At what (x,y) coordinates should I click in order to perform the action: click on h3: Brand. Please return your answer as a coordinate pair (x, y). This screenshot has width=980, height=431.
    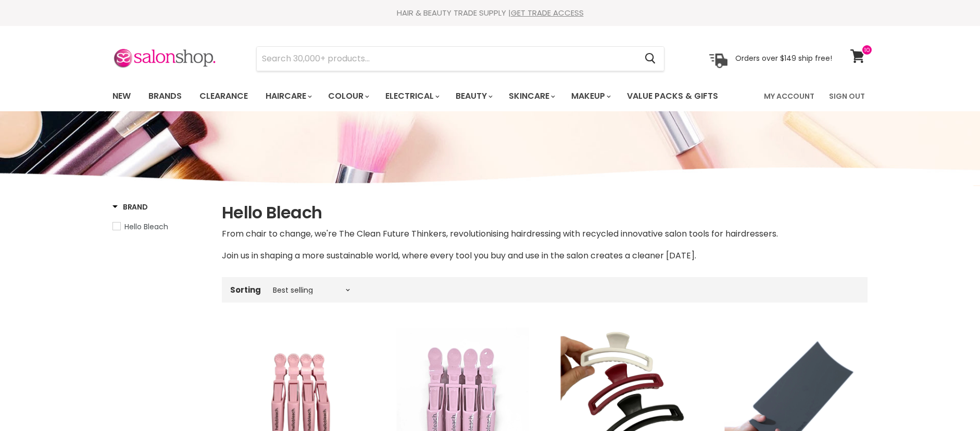
    Looking at the image, I should click on (130, 207).